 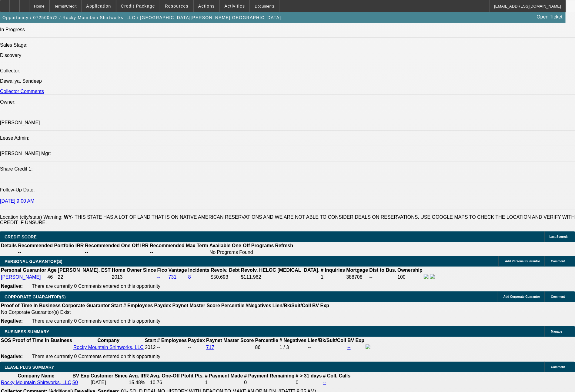 What do you see at coordinates (410, 270) in the screenshot?
I see `b: Ownership` at bounding box center [410, 270].